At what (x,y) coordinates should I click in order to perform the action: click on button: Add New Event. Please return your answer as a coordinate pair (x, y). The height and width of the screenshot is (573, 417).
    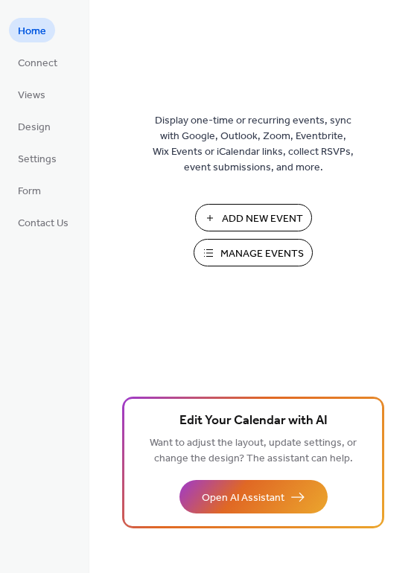
    Looking at the image, I should click on (253, 217).